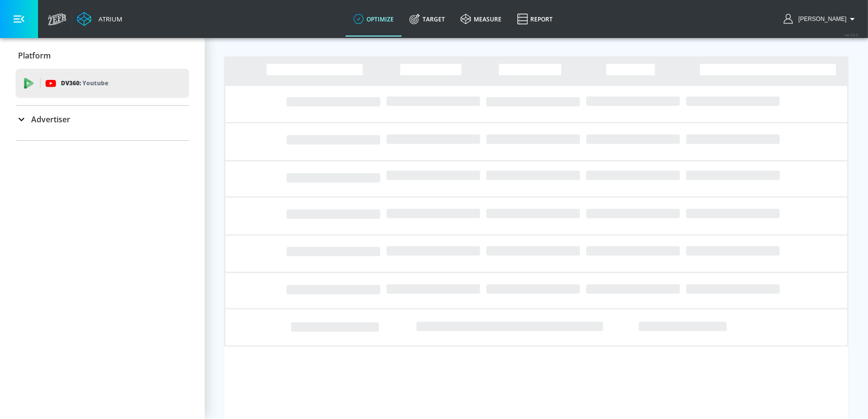 Image resolution: width=868 pixels, height=419 pixels. I want to click on span: v 4.19.0, so click(851, 35).